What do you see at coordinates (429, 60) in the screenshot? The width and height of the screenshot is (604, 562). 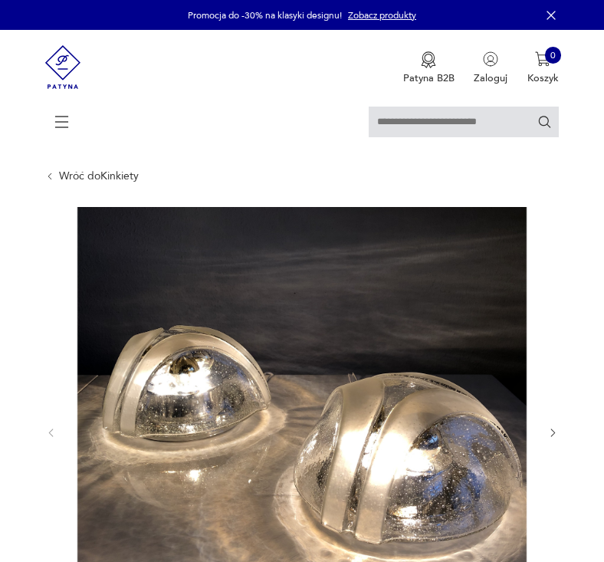 I see `img: Ikona medalu` at bounding box center [429, 60].